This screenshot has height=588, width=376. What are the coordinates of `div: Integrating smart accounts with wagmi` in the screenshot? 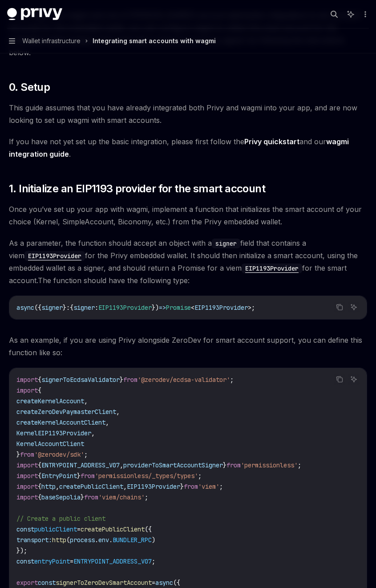 It's located at (154, 41).